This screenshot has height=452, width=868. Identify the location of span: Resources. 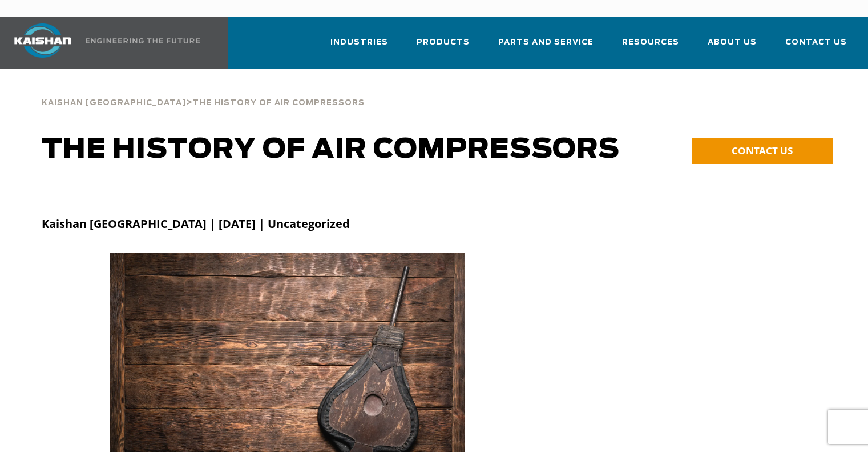
(651, 42).